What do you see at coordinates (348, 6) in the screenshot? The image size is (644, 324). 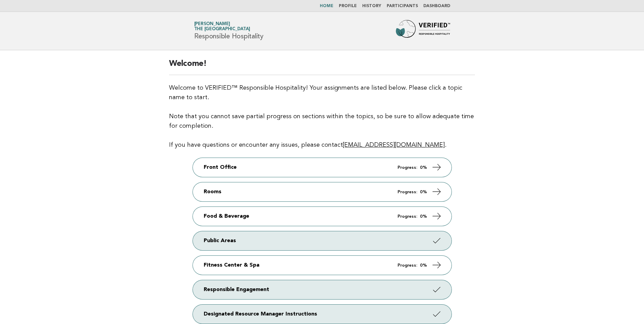 I see `a: Profile` at bounding box center [348, 6].